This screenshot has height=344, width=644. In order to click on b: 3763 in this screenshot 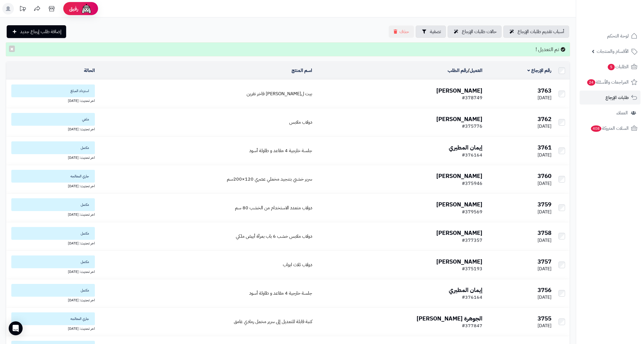, I will do `click(545, 91)`.